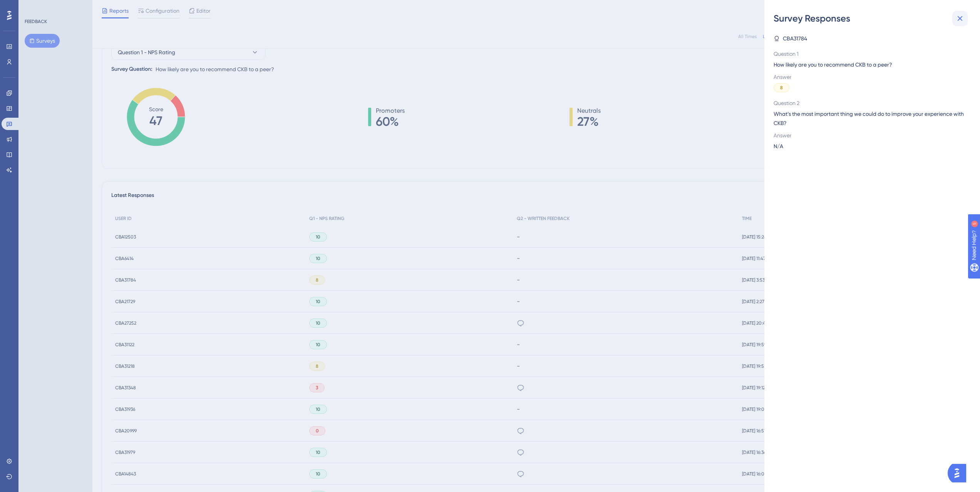 This screenshot has width=980, height=492. Describe the element at coordinates (778, 146) in the screenshot. I see `span: N/A` at that location.